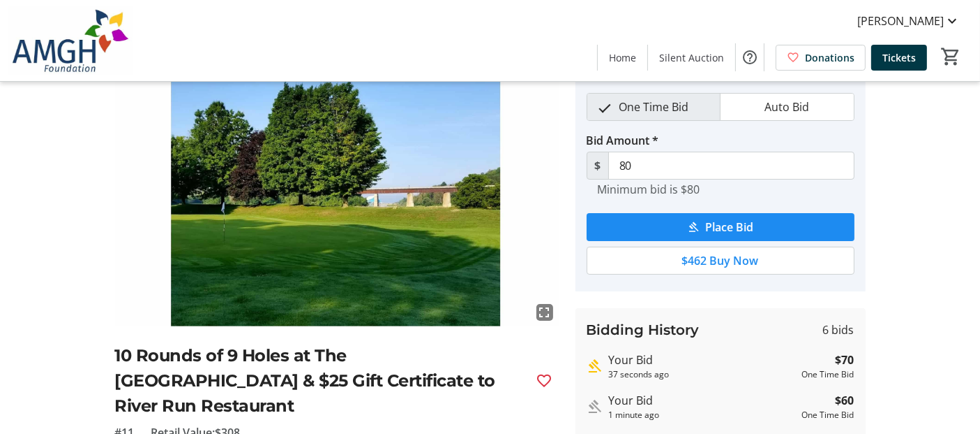 This screenshot has width=980, height=434. I want to click on a: Home, so click(623, 57).